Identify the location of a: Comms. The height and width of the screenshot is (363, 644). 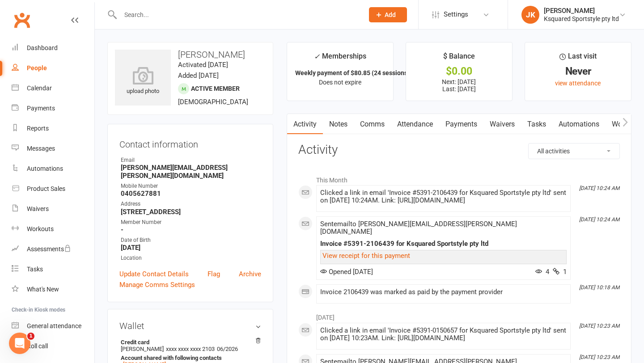
(372, 124).